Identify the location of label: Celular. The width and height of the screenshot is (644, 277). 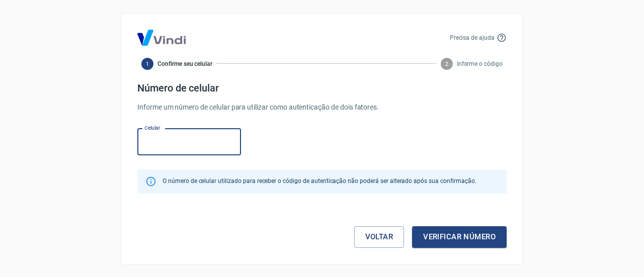
(152, 128).